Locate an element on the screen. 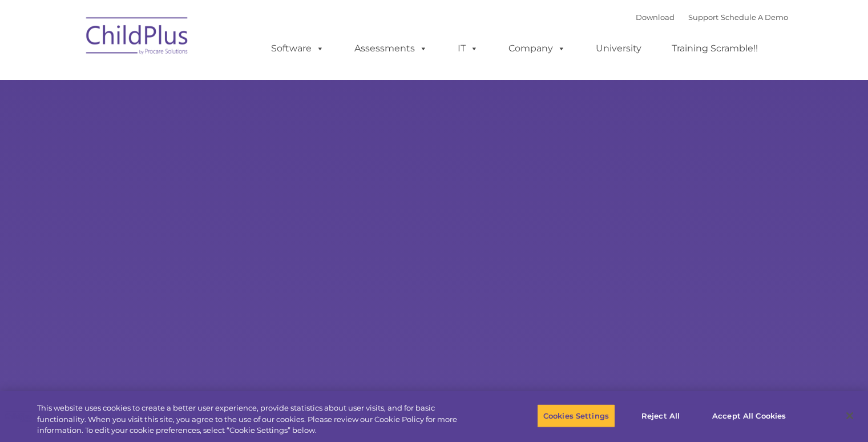  button: Close is located at coordinates (850, 416).